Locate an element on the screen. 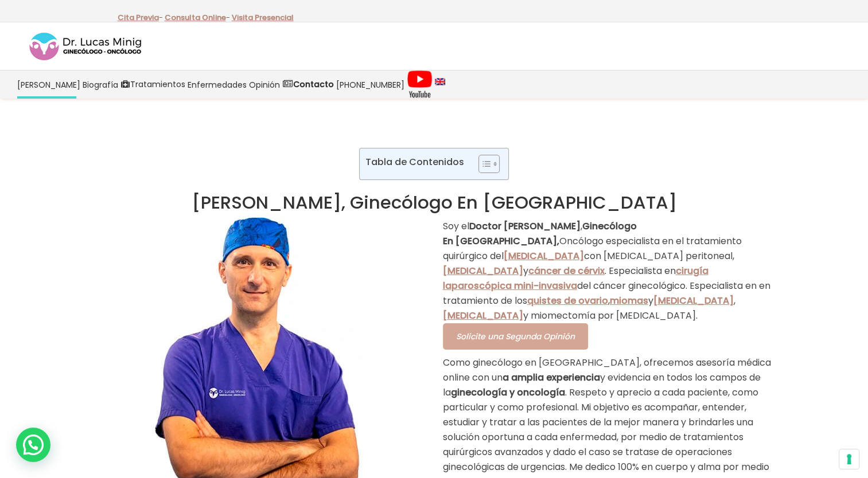 The image size is (868, 478). span: Enfermedades is located at coordinates (217, 84).